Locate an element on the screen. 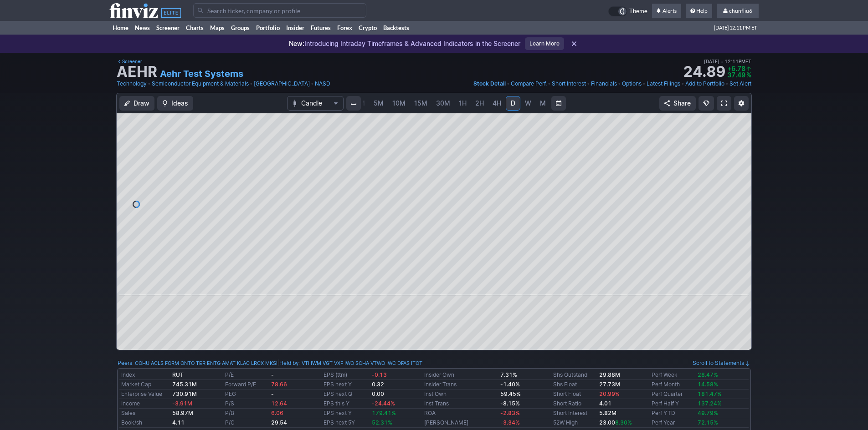 The height and width of the screenshot is (430, 868). a: Aehr Test Systems is located at coordinates (202, 74).